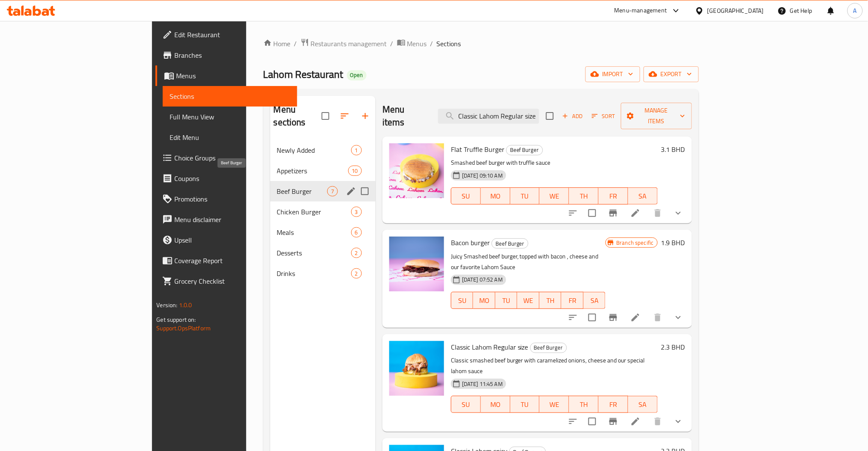 The width and height of the screenshot is (868, 451). Describe the element at coordinates (572, 116) in the screenshot. I see `span: Add` at that location.